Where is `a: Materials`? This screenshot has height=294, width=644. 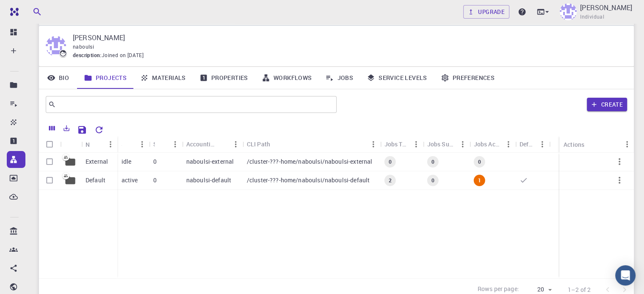 a: Materials is located at coordinates (163, 78).